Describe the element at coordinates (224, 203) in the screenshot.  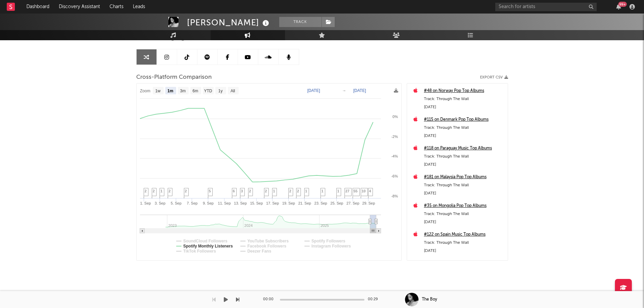
I see `text: 11. Sep` at that location.